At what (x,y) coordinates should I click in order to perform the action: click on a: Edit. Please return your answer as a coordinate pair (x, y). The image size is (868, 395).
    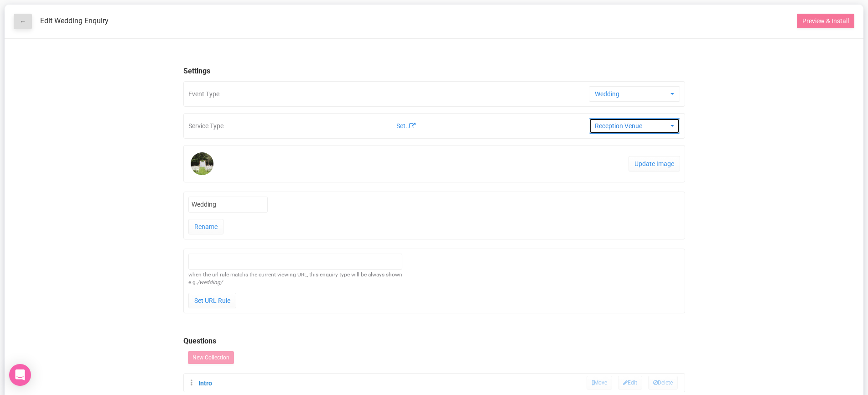
    Looking at the image, I should click on (630, 383).